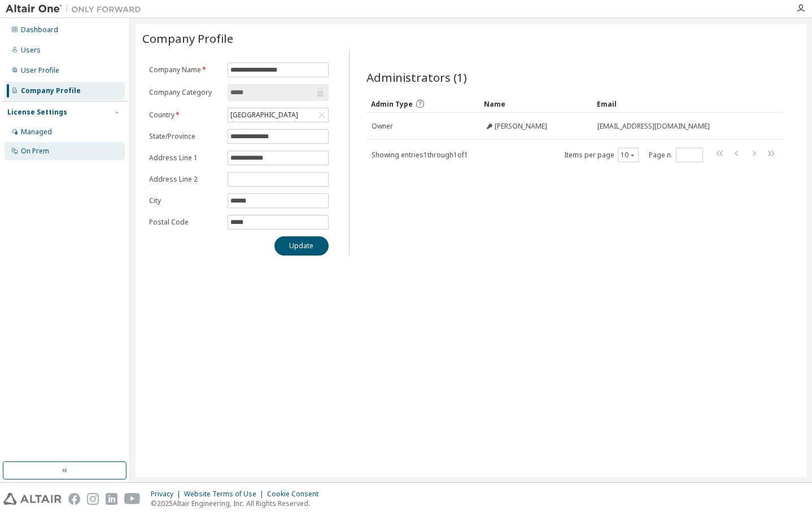  Describe the element at coordinates (36, 132) in the screenshot. I see `div: Managed` at that location.